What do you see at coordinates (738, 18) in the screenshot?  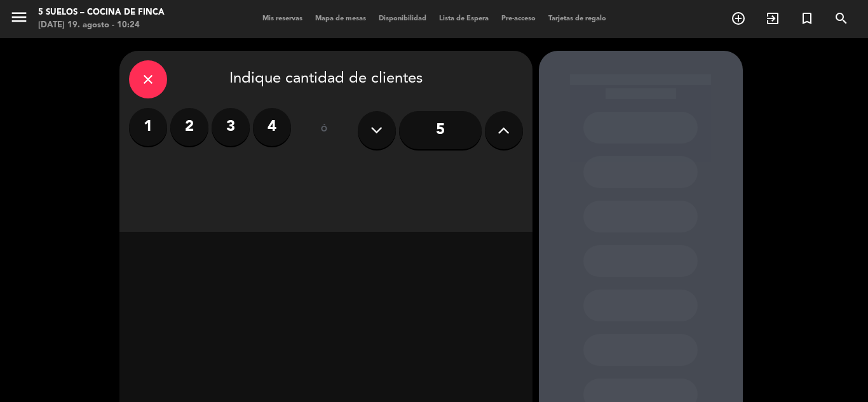 I see `i: add_circle_outline` at bounding box center [738, 18].